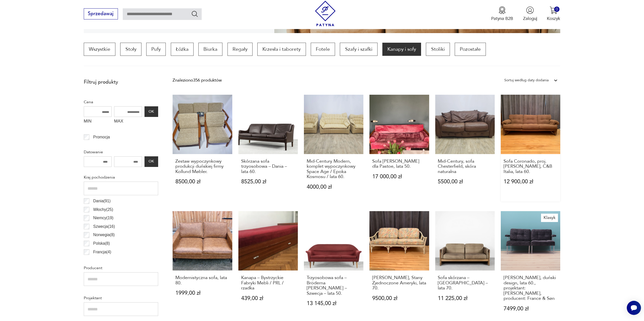  What do you see at coordinates (530, 182) in the screenshot?
I see `p: 12 900,00 zł` at bounding box center [530, 182].